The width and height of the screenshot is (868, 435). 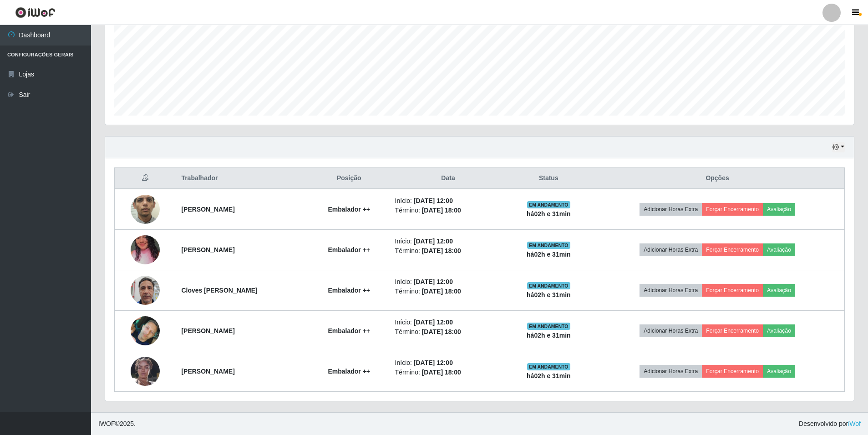 I want to click on a: iWof, so click(x=855, y=424).